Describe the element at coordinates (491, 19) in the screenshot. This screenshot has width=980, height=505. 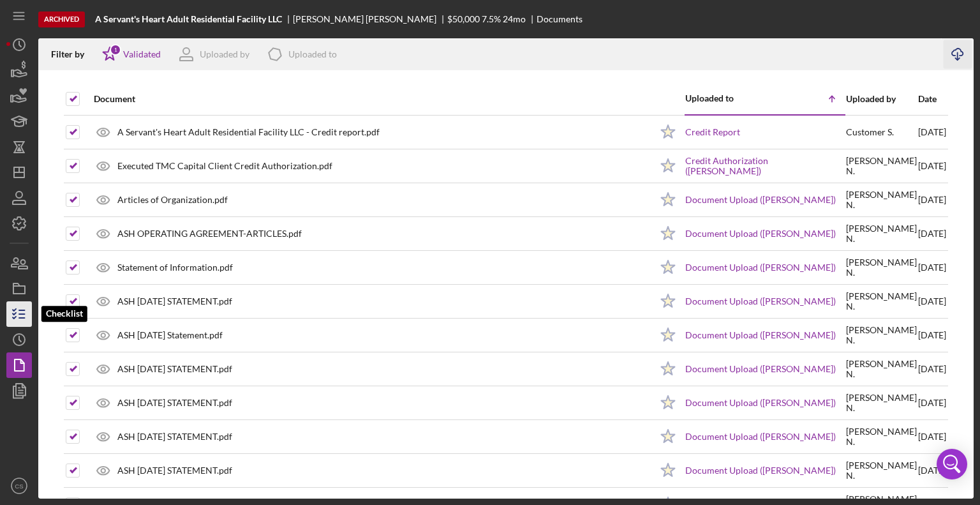
I see `div: 7.5 %` at that location.